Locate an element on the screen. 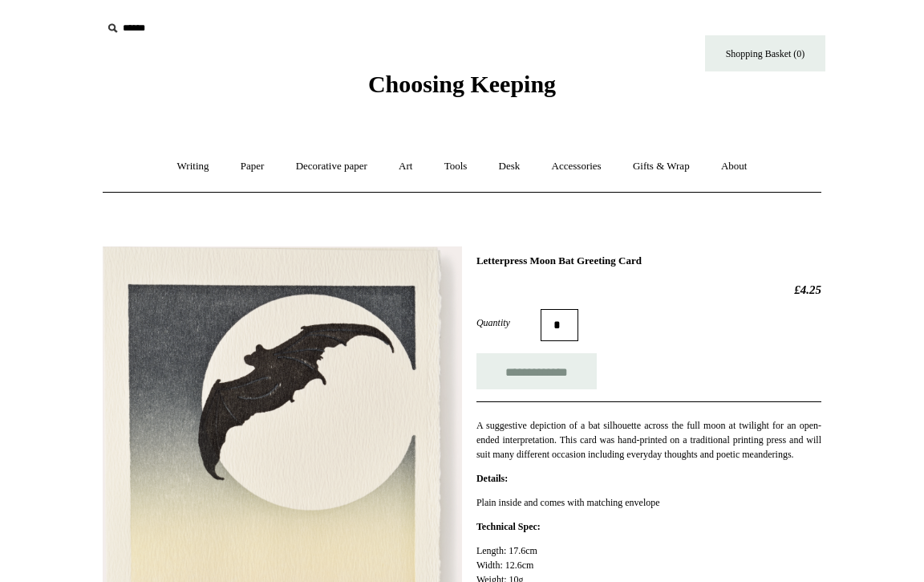 The width and height of the screenshot is (924, 582). a: Paper is located at coordinates (253, 166).